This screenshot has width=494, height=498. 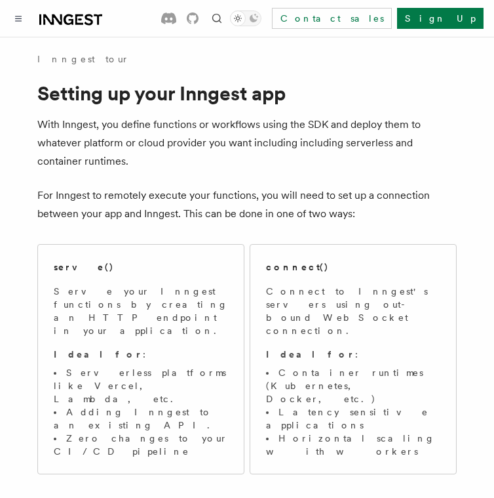 What do you see at coordinates (141, 445) in the screenshot?
I see `li: Zero changes to your CI/CD pipeline` at bounding box center [141, 445].